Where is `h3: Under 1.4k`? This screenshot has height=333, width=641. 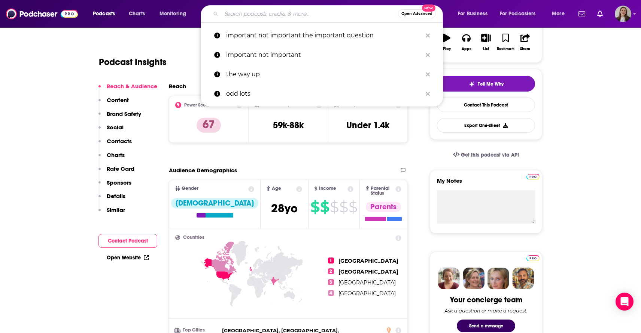 h3: Under 1.4k is located at coordinates (368, 125).